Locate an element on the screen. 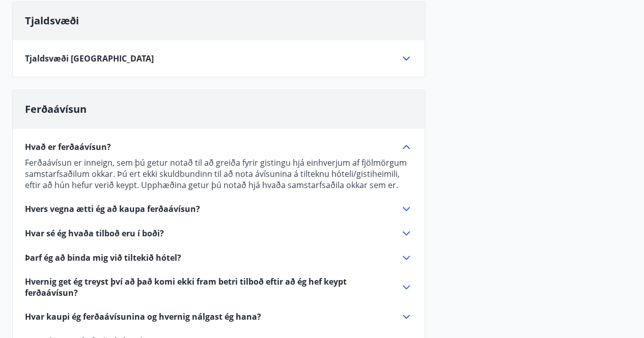 The width and height of the screenshot is (644, 338). div: Þarf ég að binda mig við tiltekið hótel? is located at coordinates (218, 258).